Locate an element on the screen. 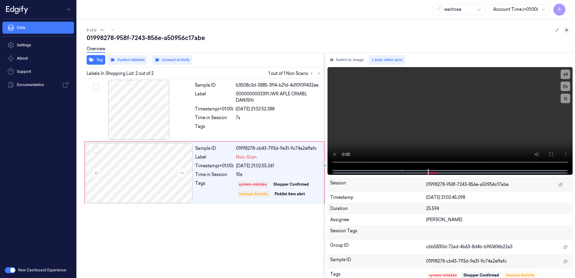 This screenshot has width=575, height=278. a: Settings is located at coordinates (38, 45).